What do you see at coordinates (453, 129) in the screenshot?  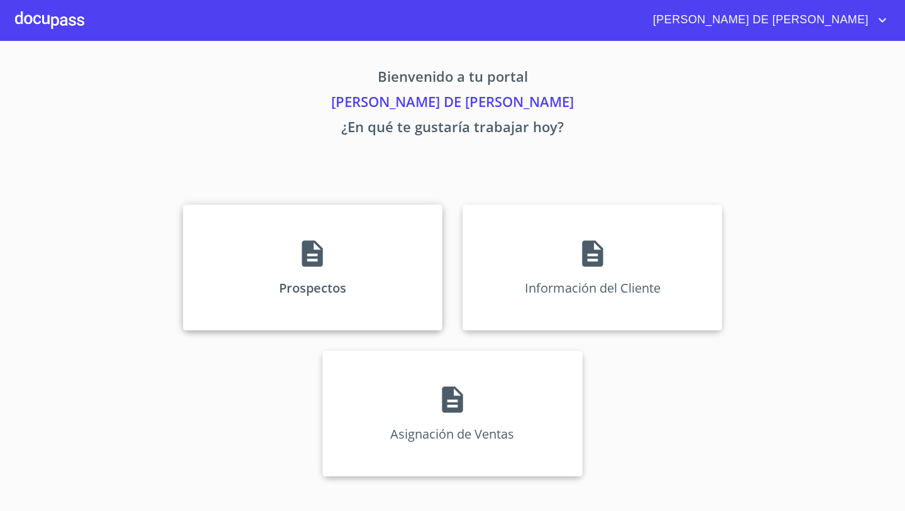 I see `p: ¿En qué te gustaría trabajar hoy?` at bounding box center [453, 129].